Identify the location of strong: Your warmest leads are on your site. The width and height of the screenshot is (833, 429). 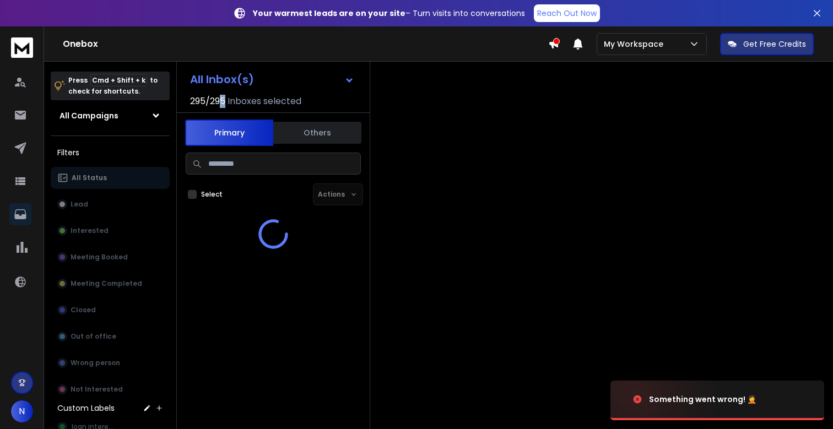
(329, 13).